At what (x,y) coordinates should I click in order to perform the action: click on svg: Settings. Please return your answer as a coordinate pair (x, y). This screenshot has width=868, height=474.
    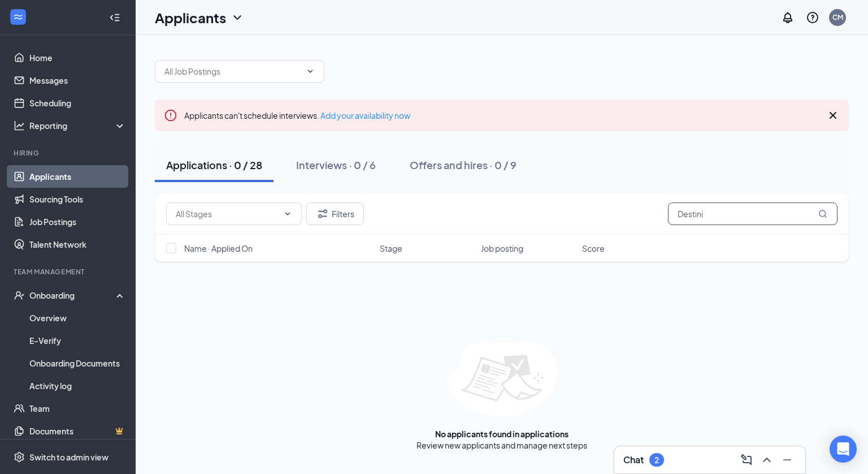
    Looking at the image, I should click on (19, 457).